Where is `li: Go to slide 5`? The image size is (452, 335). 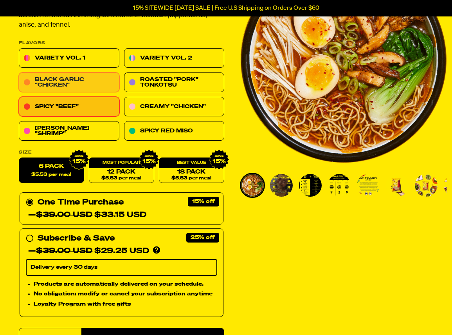
li: Go to slide 5 is located at coordinates (368, 185).